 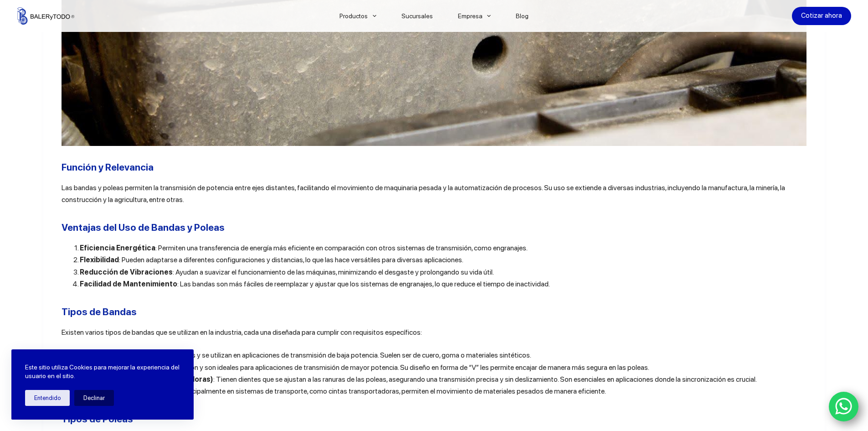 I want to click on a: Cotizar ahora, so click(x=822, y=16).